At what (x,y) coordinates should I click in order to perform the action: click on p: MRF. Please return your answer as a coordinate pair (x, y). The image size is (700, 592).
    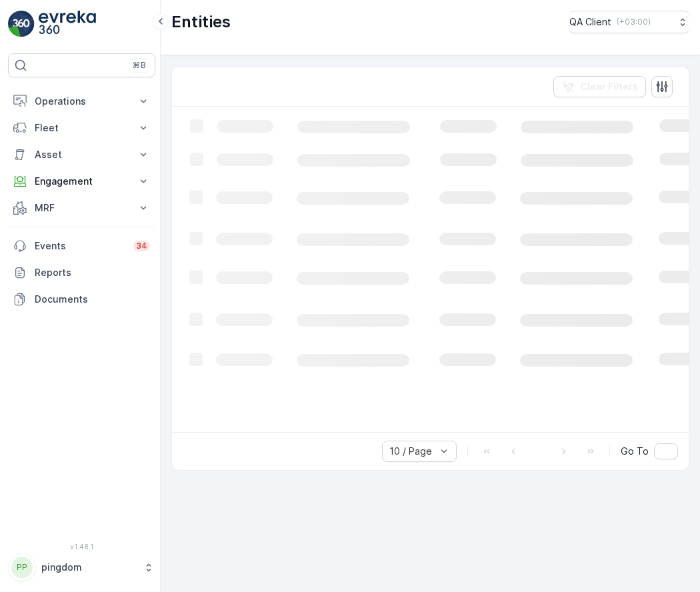
    Looking at the image, I should click on (82, 208).